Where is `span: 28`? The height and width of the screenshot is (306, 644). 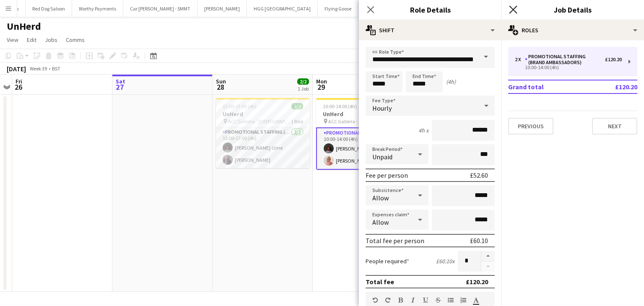
span: 28 is located at coordinates (220, 87).